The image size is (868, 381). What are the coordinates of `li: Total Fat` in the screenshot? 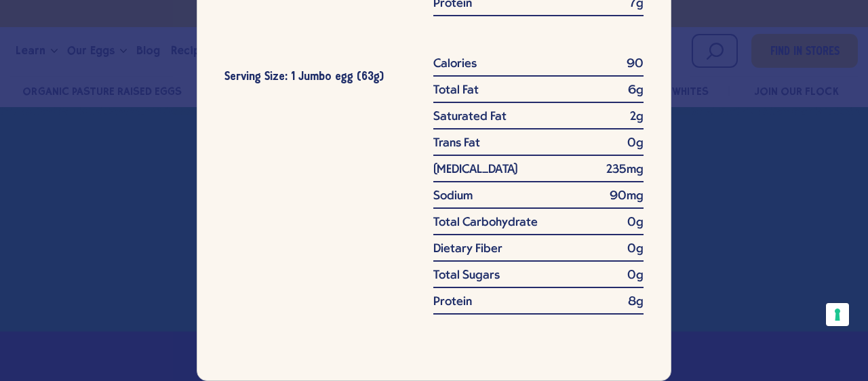 It's located at (539, 94).